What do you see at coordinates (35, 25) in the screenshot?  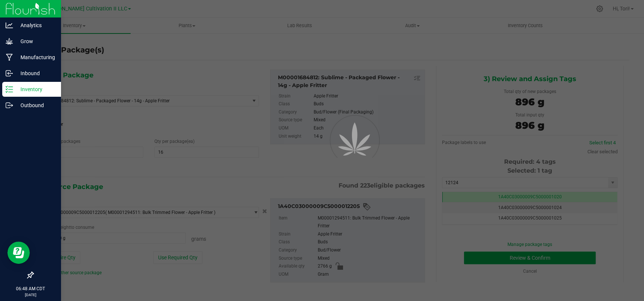 I see `p: Analytics` at bounding box center [35, 25].